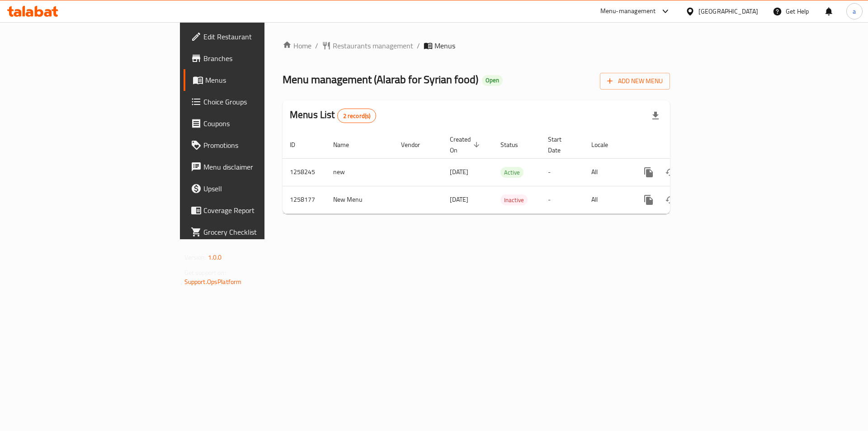 Image resolution: width=868 pixels, height=431 pixels. What do you see at coordinates (476, 46) in the screenshot?
I see `nav: breadcrumb` at bounding box center [476, 46].